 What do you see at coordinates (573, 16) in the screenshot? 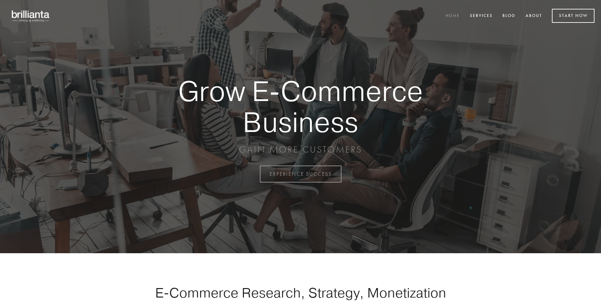
I see `a: Start Now` at bounding box center [573, 16].